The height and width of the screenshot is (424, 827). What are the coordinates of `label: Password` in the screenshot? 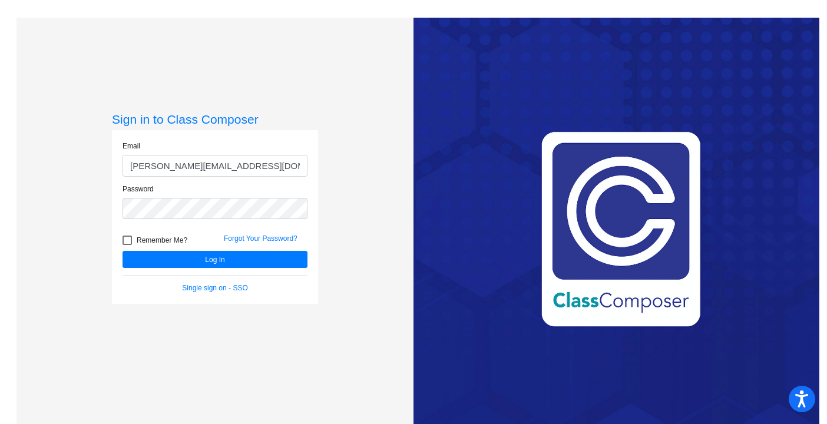 It's located at (138, 189).